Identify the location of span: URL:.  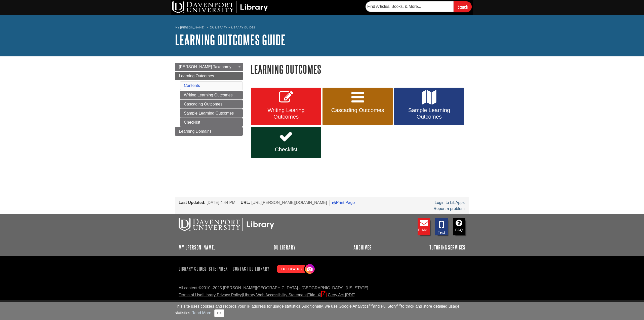
(246, 202).